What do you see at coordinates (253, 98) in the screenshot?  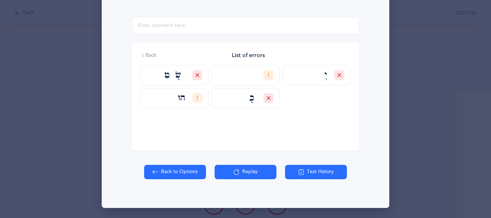 I see `div: כֻ` at bounding box center [253, 98].